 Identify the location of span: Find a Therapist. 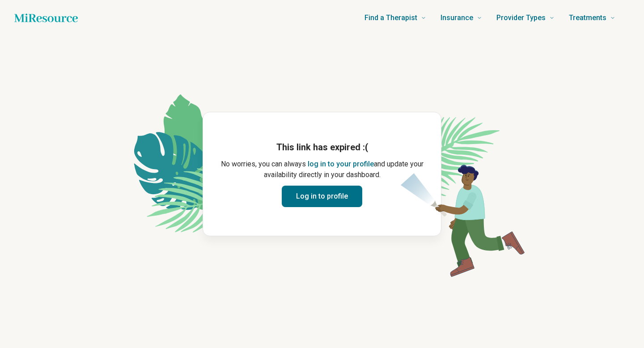
(390, 18).